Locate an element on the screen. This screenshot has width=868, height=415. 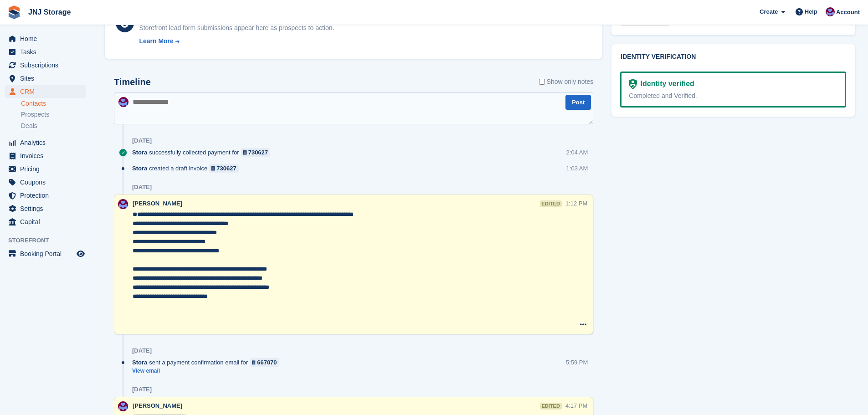
a: Preview store is located at coordinates (80, 254).